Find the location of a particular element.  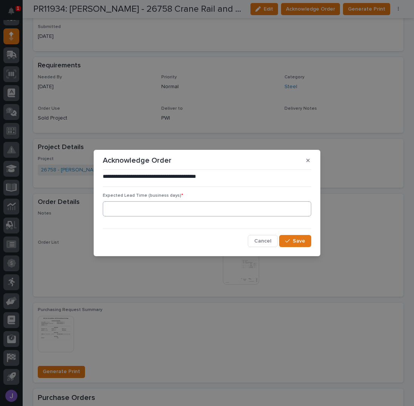

button: Save is located at coordinates (295, 241).